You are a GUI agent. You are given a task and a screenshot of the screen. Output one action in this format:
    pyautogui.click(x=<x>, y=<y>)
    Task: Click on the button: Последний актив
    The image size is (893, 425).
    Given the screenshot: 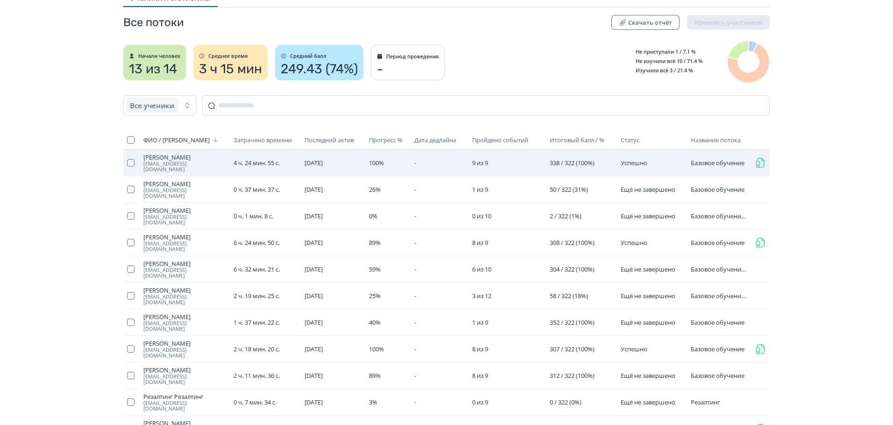 What is the action you would take?
    pyautogui.click(x=330, y=140)
    